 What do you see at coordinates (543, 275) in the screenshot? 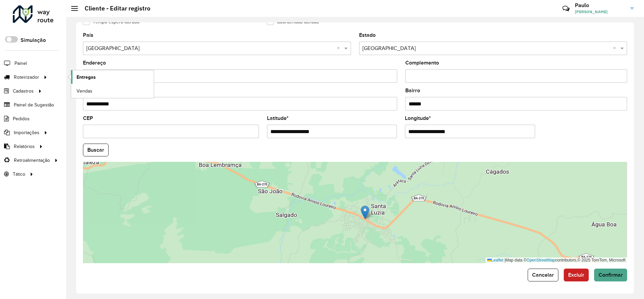
I see `button: Cancelar` at bounding box center [543, 275].